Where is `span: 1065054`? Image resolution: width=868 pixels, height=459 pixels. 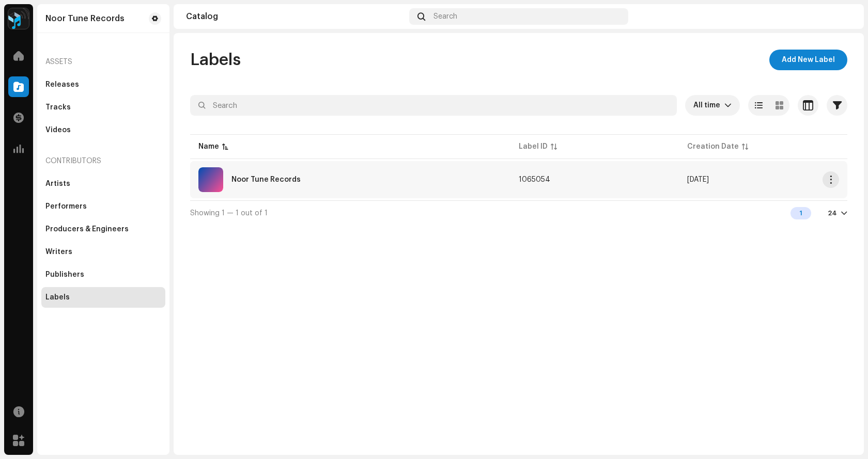 span: 1065054 is located at coordinates (534, 180).